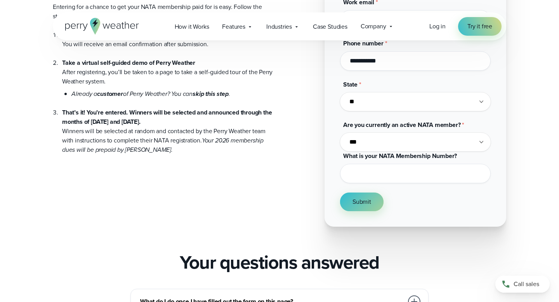  I want to click on span: Call sales, so click(526, 284).